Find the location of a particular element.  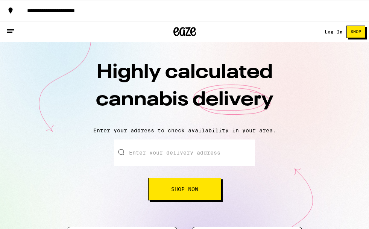

button: Shop is located at coordinates (356, 32).